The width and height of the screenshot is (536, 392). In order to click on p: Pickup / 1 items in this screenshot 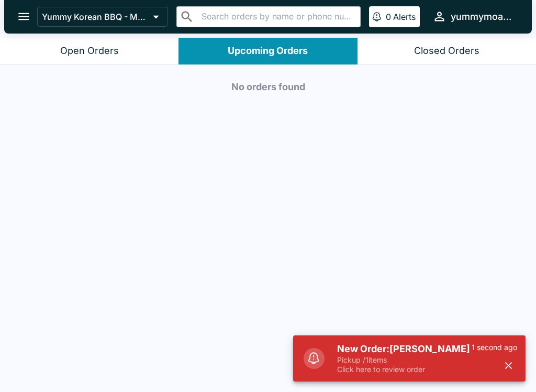, I will do `click(404, 360)`.